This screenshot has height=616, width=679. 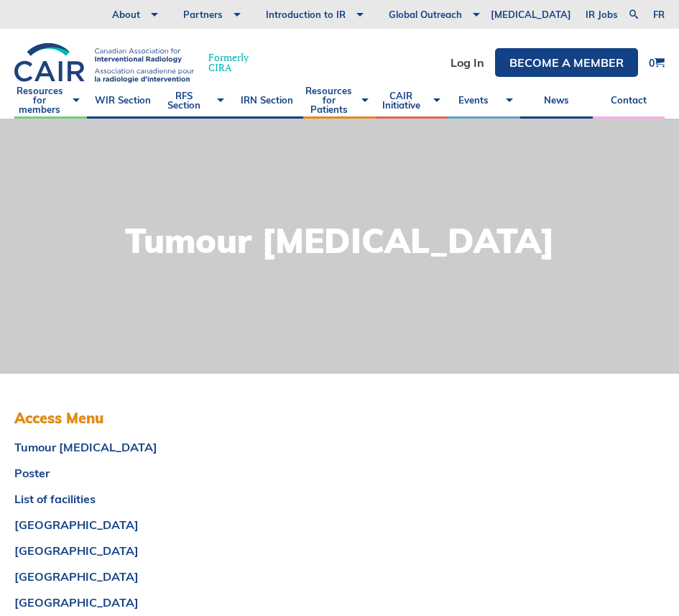 I want to click on a: Log In, so click(x=467, y=62).